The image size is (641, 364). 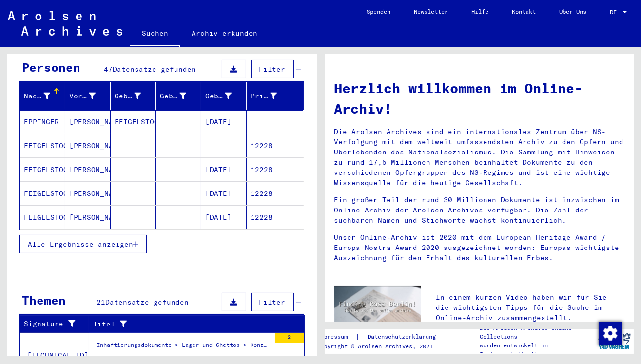 What do you see at coordinates (42, 96) in the screenshot?
I see `mat-header-cell: Nachname` at bounding box center [42, 96].